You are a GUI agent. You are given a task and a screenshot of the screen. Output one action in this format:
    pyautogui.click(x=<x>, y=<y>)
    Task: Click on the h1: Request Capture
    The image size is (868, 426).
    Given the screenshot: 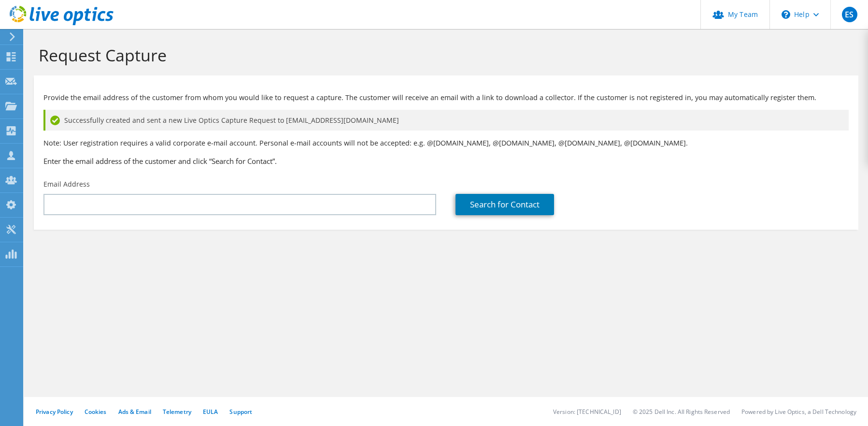 What is the action you would take?
    pyautogui.click(x=443, y=55)
    